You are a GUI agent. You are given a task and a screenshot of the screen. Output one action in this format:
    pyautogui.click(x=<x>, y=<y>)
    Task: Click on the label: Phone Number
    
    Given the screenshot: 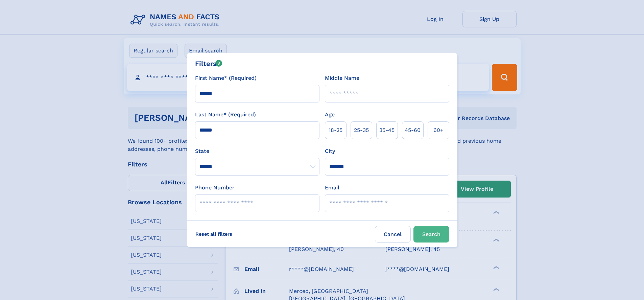 What is the action you would take?
    pyautogui.click(x=214, y=188)
    